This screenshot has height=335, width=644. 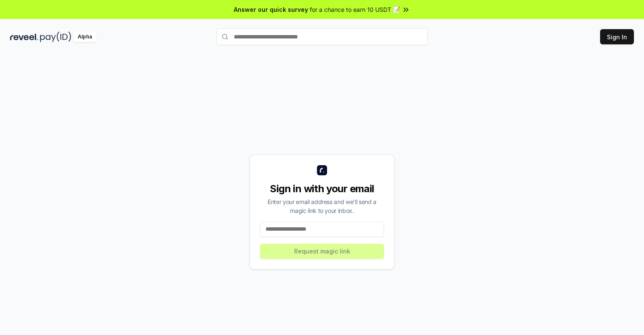 What do you see at coordinates (24, 37) in the screenshot?
I see `img: reveel_dark` at bounding box center [24, 37].